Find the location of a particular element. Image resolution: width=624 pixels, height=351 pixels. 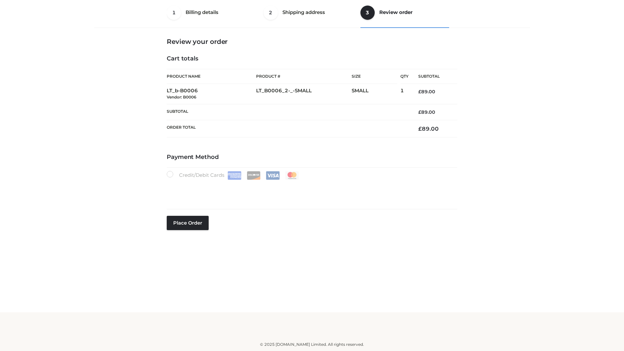

td: LT_B0006_2-_-SMALL is located at coordinates (304, 94).